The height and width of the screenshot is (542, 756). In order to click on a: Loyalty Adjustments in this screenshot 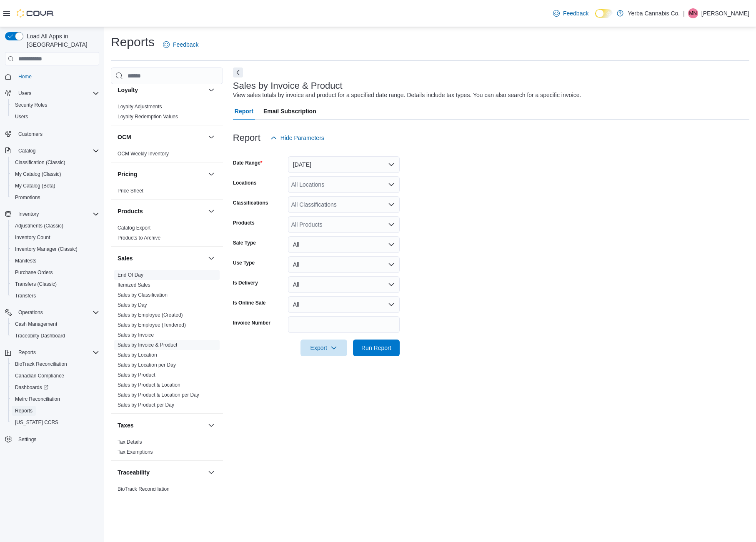, I will do `click(140, 106)`.